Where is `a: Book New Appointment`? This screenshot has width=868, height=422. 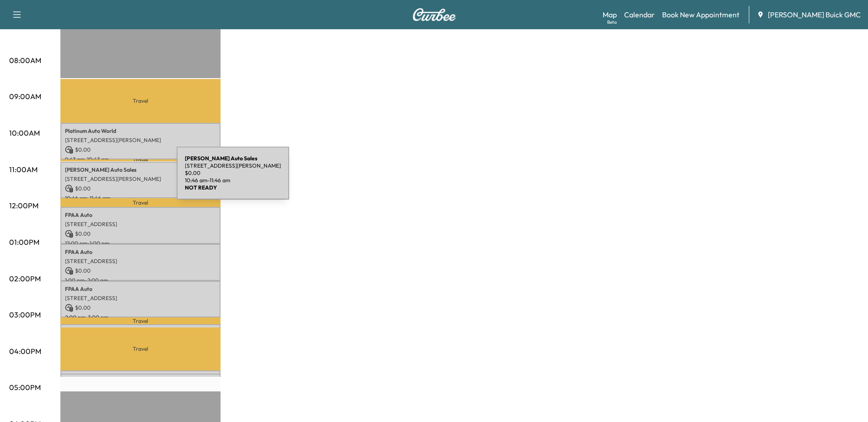
a: Book New Appointment is located at coordinates (700, 15).